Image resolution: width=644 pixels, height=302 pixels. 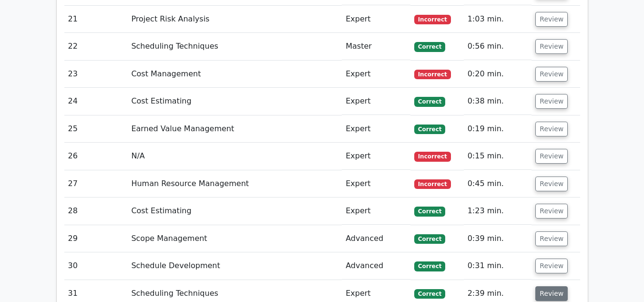 What do you see at coordinates (235, 238) in the screenshot?
I see `td: Scope Management` at bounding box center [235, 238].